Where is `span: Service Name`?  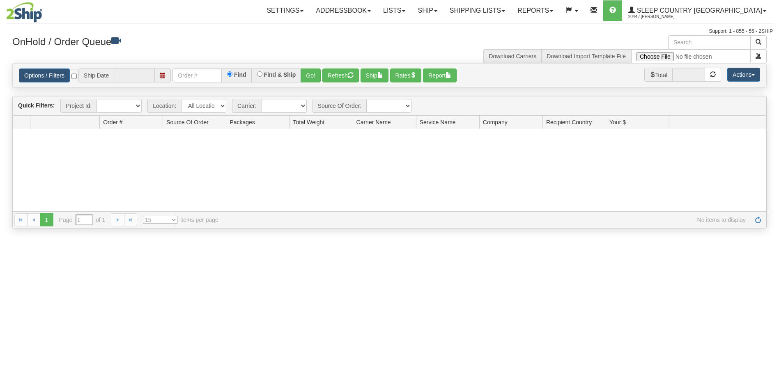 span: Service Name is located at coordinates (438, 122).